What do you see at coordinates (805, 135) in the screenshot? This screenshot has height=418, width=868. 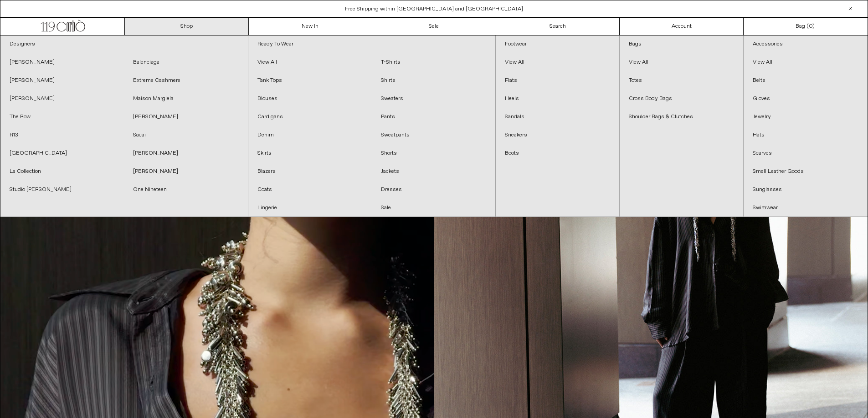 I see `a: Hats` at bounding box center [805, 135].